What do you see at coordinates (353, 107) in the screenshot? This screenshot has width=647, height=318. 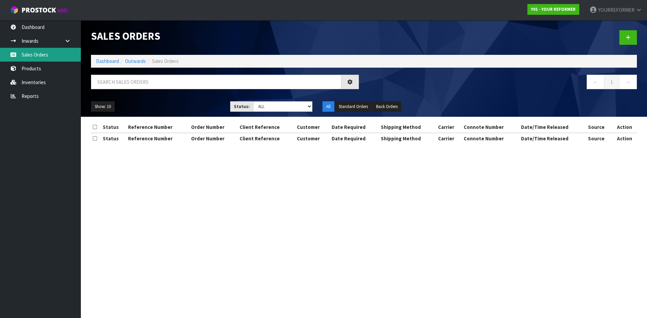 I see `button: Standard Orders` at bounding box center [353, 107].